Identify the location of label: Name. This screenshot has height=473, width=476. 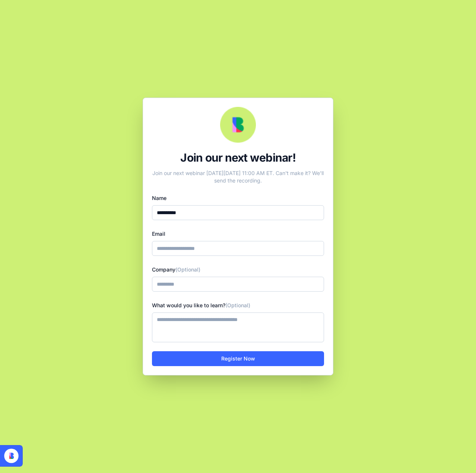
(159, 198).